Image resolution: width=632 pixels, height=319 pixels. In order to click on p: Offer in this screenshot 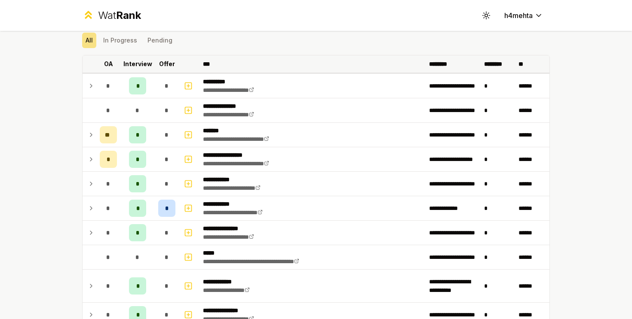, I will do `click(167, 64)`.